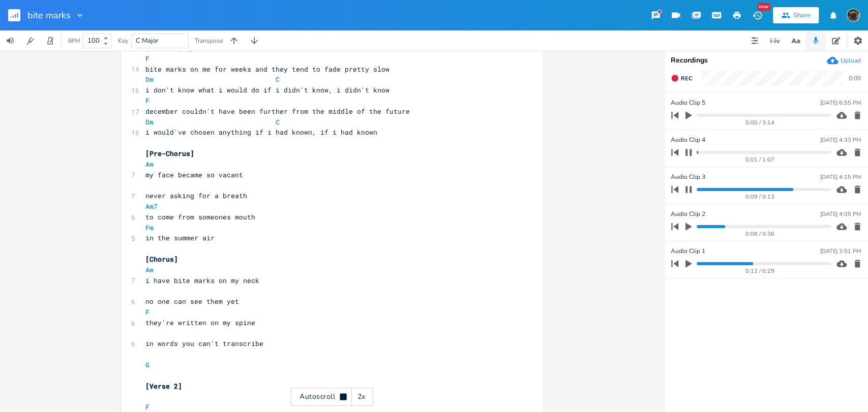 This screenshot has width=868, height=412. I want to click on div: 0:08 / 0:36, so click(760, 234).